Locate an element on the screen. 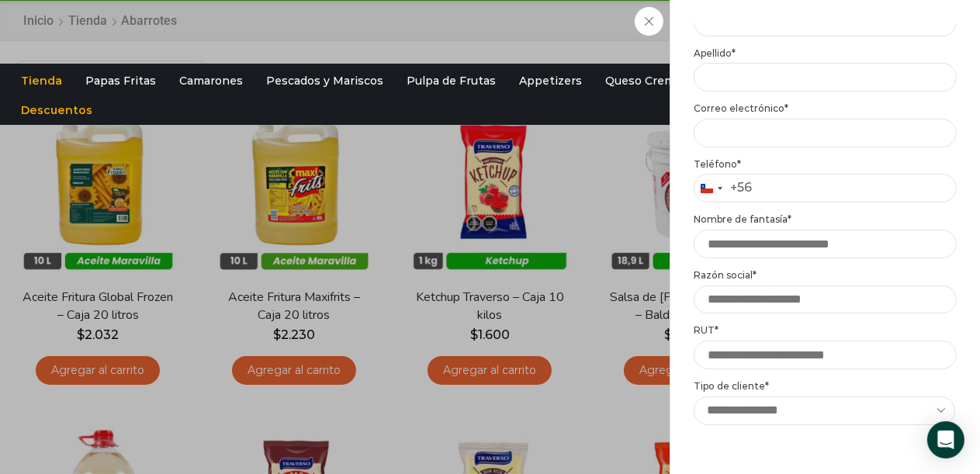  div: Open Intercom Messenger is located at coordinates (946, 439).